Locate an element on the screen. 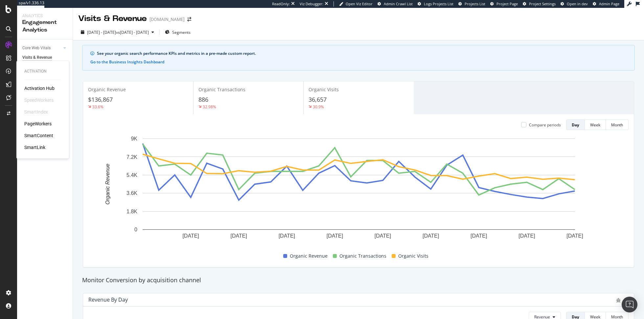 This screenshot has height=319, width=644. div: Activation is located at coordinates (43, 71).